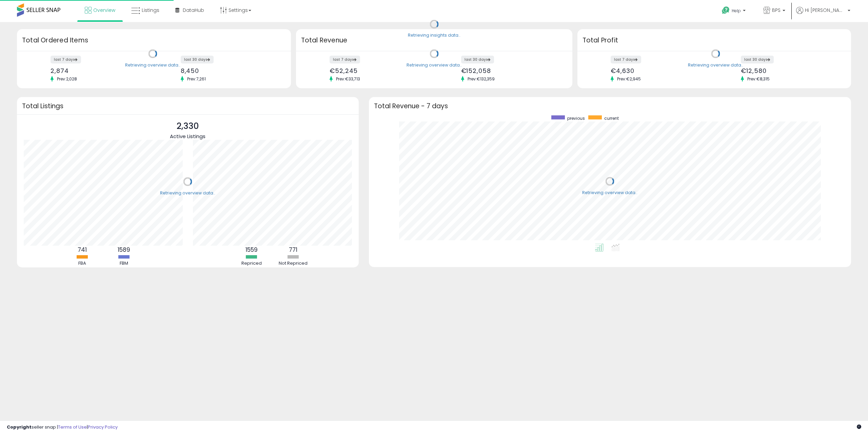  I want to click on span: Overview, so click(104, 10).